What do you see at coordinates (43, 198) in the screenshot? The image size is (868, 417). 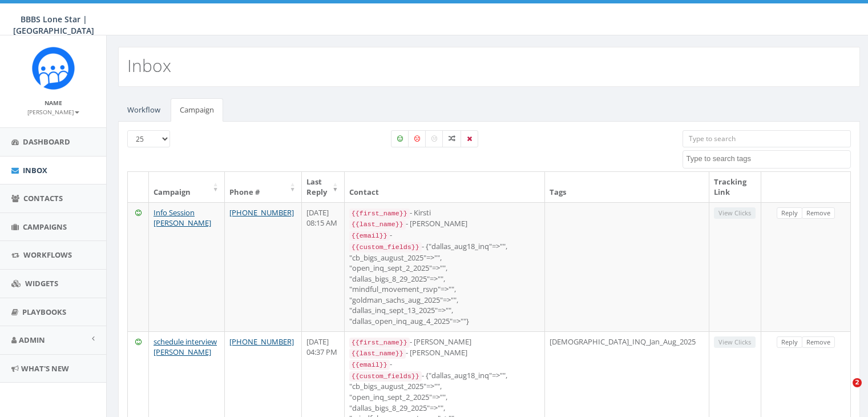 I see `span: Contacts` at bounding box center [43, 198].